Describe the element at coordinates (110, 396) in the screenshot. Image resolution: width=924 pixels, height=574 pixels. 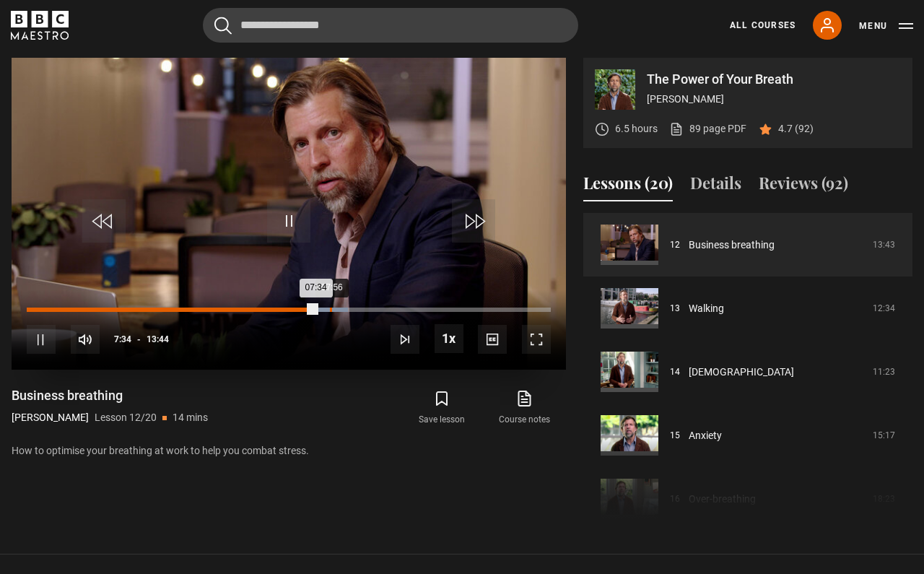
I see `h1: Business breathing` at that location.